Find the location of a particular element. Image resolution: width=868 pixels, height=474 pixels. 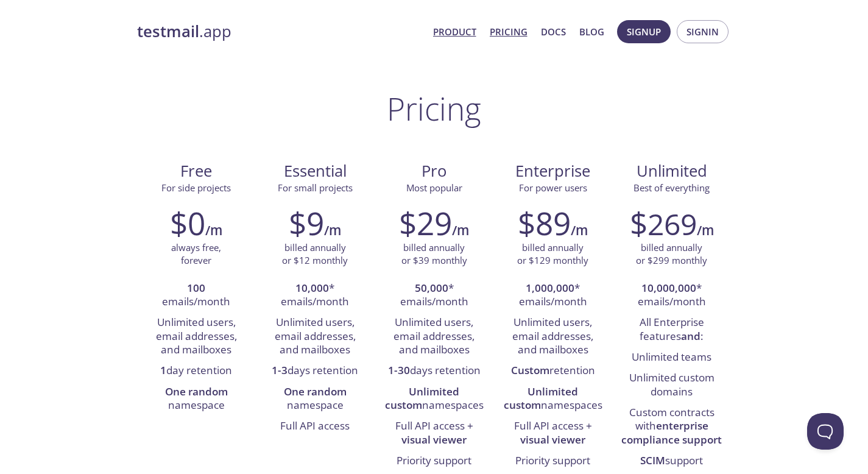

span: Essential is located at coordinates (315, 171).